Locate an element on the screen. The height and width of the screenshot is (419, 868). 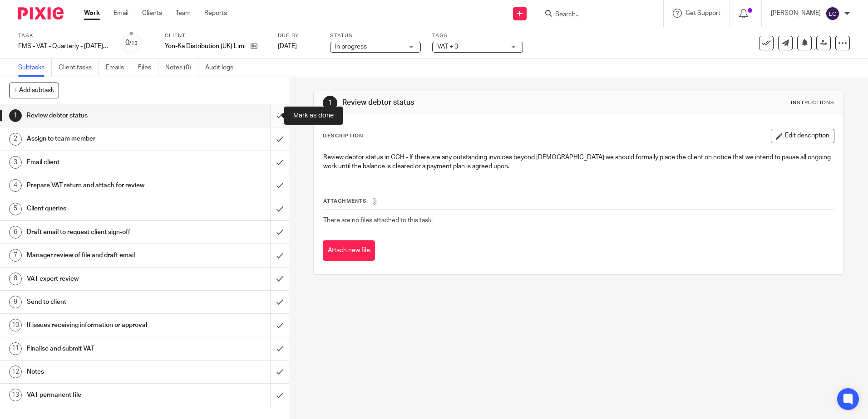
a: Clients is located at coordinates (152, 13).